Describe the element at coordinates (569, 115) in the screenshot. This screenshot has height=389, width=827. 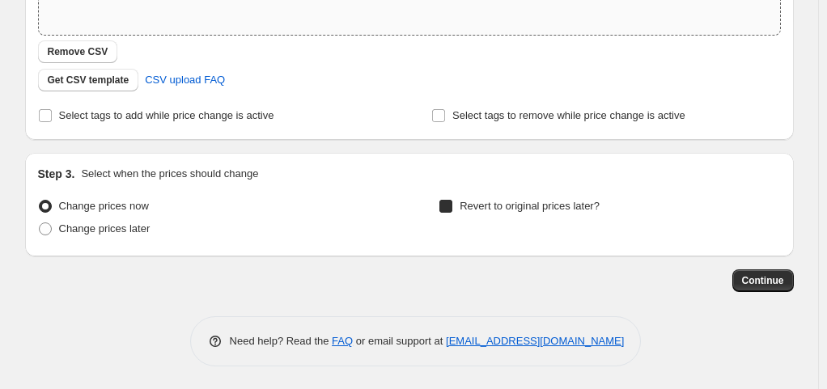
I see `span: Select tags to remove while price change is active` at that location.